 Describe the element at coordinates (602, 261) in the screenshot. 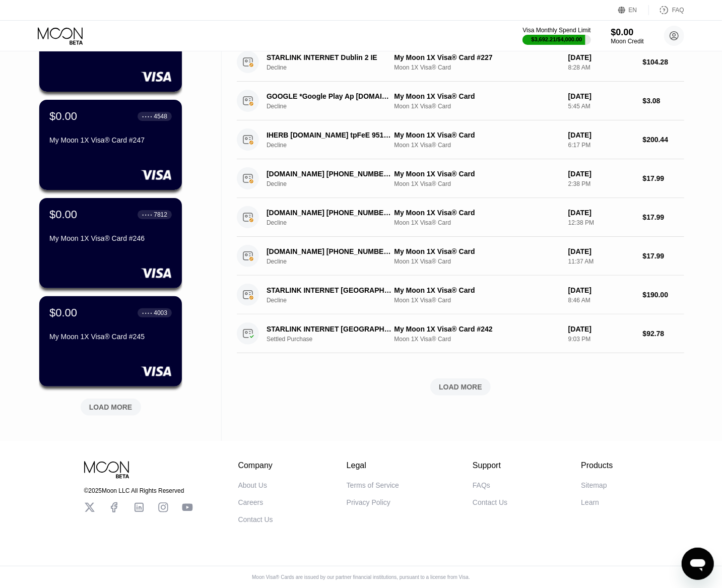

I see `div: 11:37 AM` at that location.